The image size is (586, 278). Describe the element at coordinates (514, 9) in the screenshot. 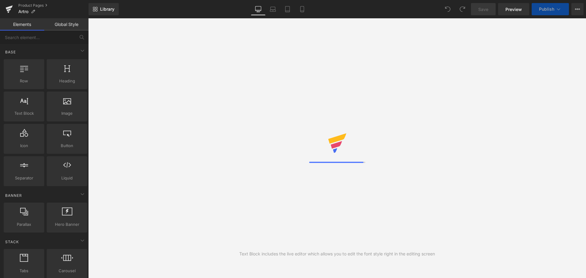

I see `span: Preview` at that location.